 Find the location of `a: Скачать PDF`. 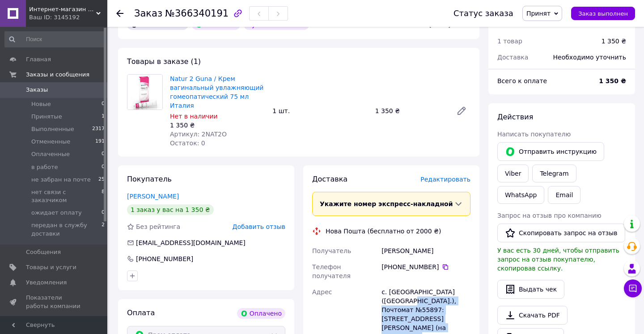

a: Скачать PDF is located at coordinates (532, 316).